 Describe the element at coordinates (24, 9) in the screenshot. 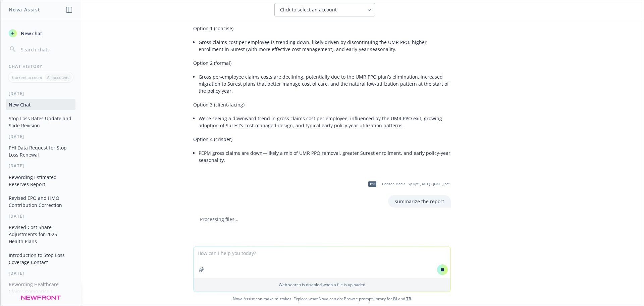

I see `h1: Nova Assist` at that location.